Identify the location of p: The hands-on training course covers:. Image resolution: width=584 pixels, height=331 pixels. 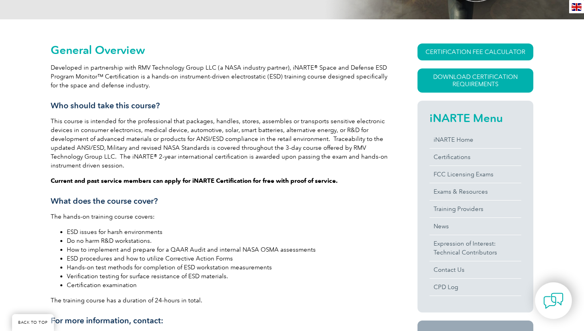
(220, 216).